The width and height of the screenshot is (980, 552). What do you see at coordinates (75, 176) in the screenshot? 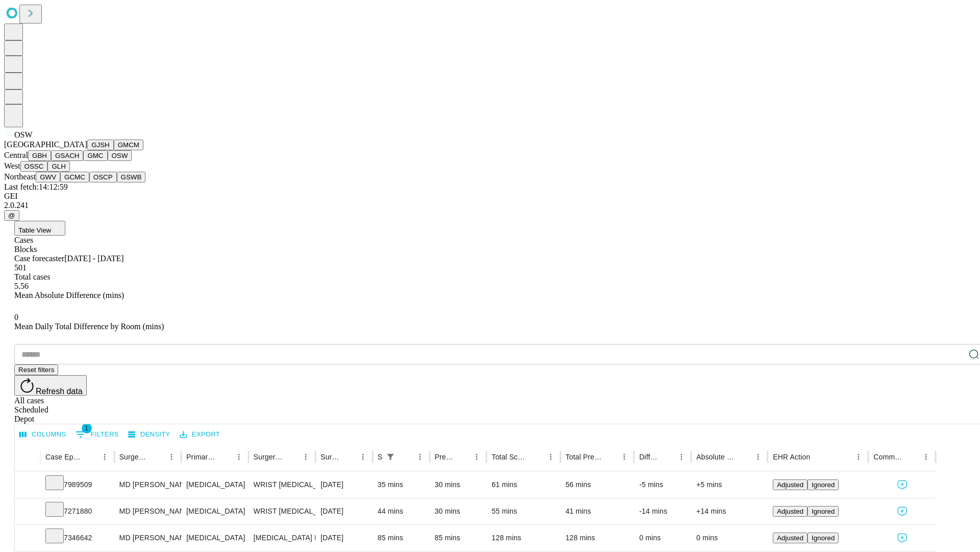
I see `button: GCMC` at bounding box center [75, 176].